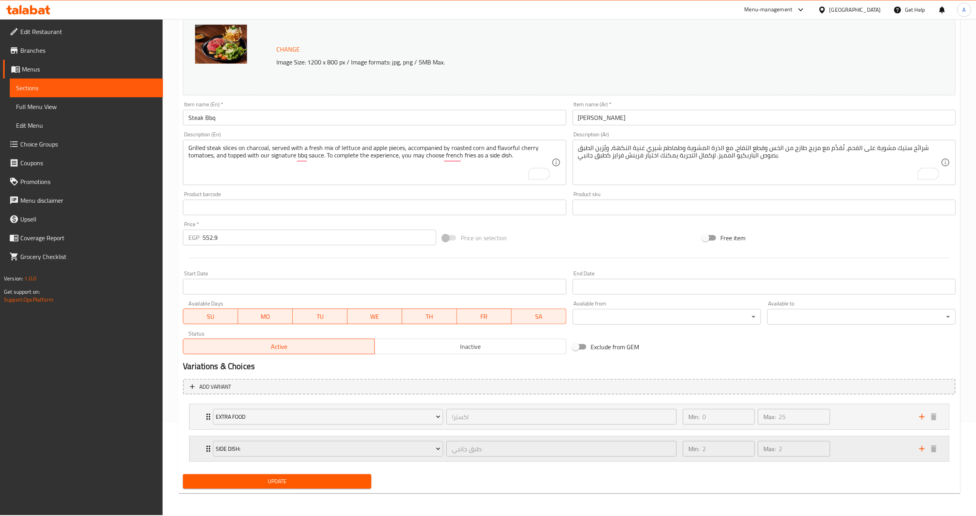 The width and height of the screenshot is (976, 516). I want to click on button: TU, so click(320, 317).